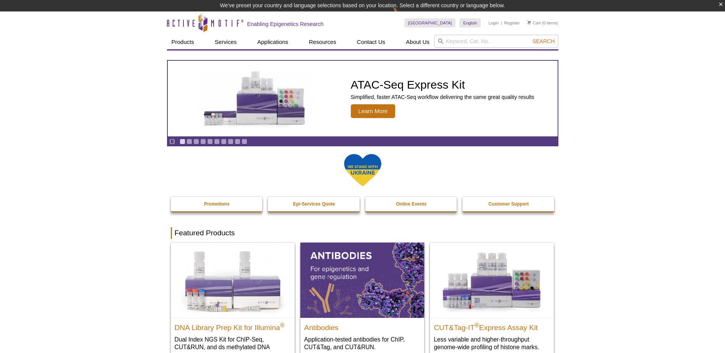  What do you see at coordinates (231, 141) in the screenshot?
I see `a: Go to slide 8` at bounding box center [231, 141].